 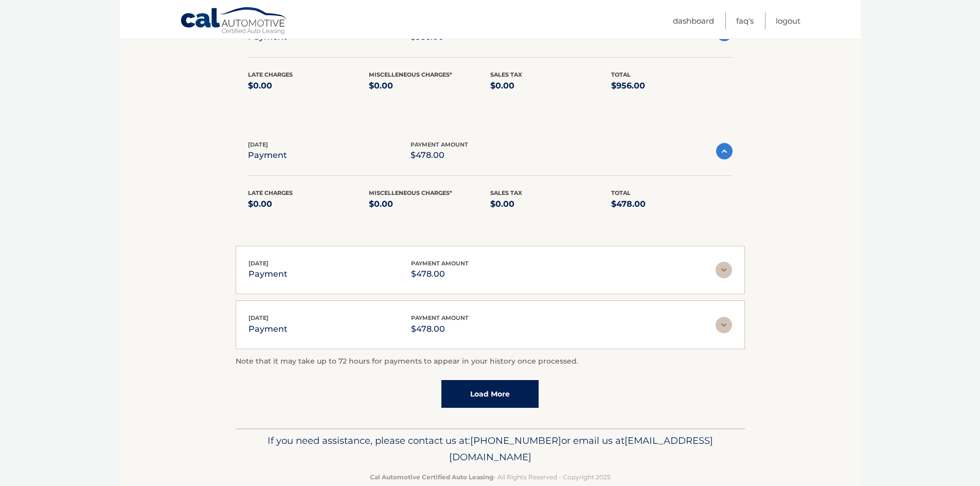 I want to click on strong: Cal Automotive Certified Auto Leasing, so click(x=432, y=477).